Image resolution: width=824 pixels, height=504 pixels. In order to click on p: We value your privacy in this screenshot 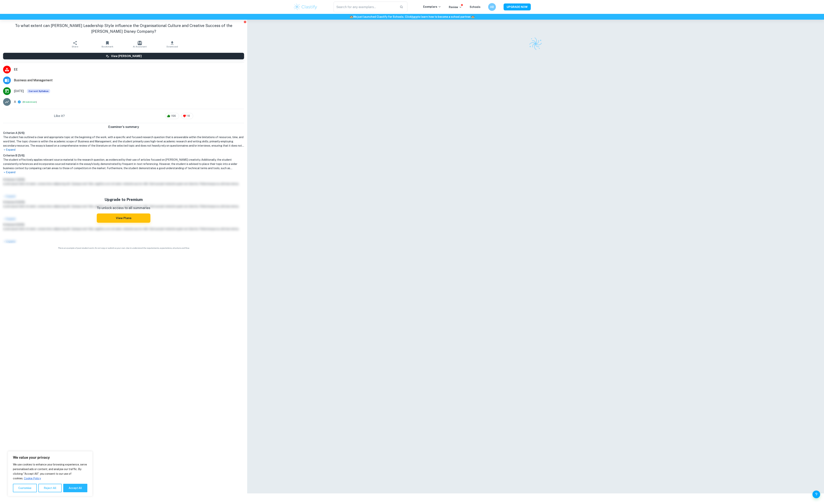, I will do `click(50, 458)`.